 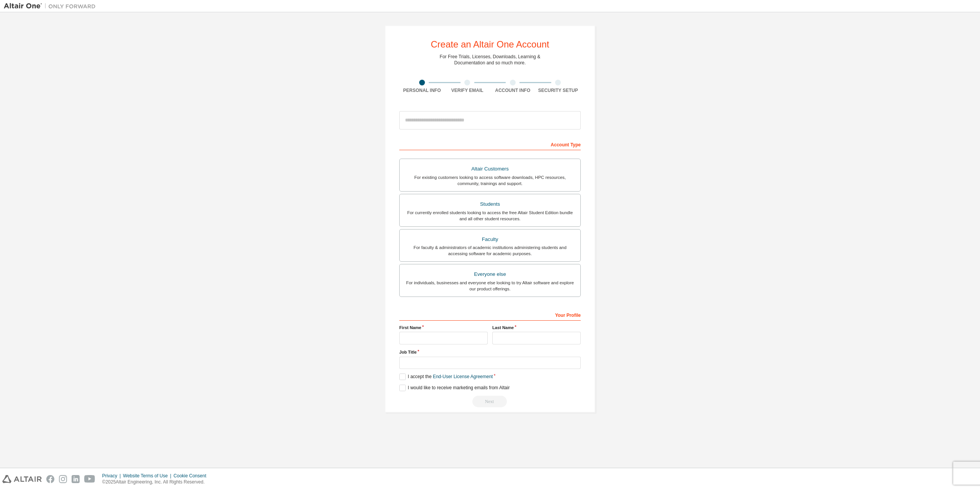 What do you see at coordinates (192, 476) in the screenshot?
I see `div: Cookie Consent` at bounding box center [192, 476].